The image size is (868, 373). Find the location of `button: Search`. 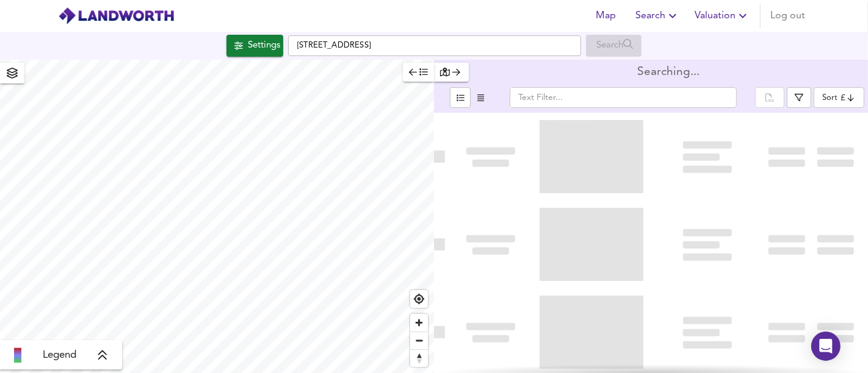

button: Search is located at coordinates (657, 16).